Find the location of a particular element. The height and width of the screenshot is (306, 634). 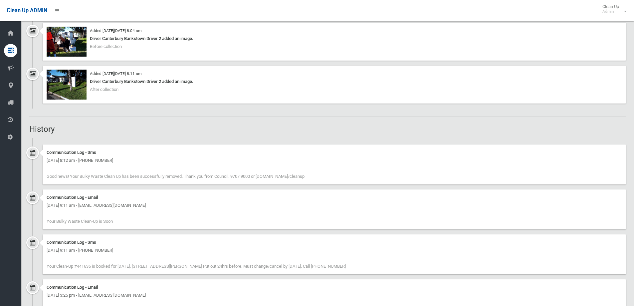

span: Clean Up ADMIN is located at coordinates (27, 10).